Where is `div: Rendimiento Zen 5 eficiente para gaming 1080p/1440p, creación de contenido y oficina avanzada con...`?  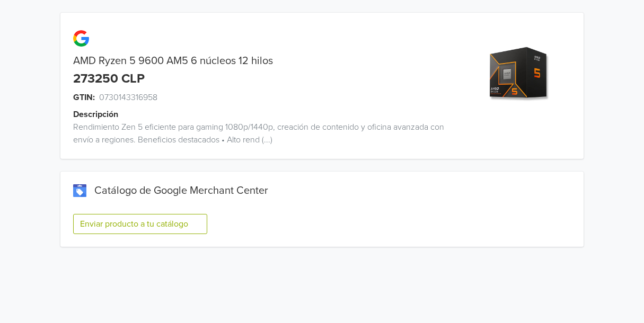 div: Rendimiento Zen 5 eficiente para gaming 1080p/1440p, creación de contenido y oficina avanzada con... is located at coordinates (256, 133).